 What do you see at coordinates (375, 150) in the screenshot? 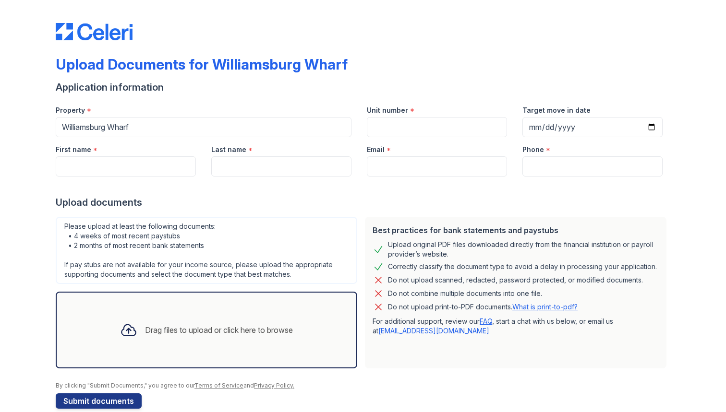
I see `label: Email` at bounding box center [375, 150].